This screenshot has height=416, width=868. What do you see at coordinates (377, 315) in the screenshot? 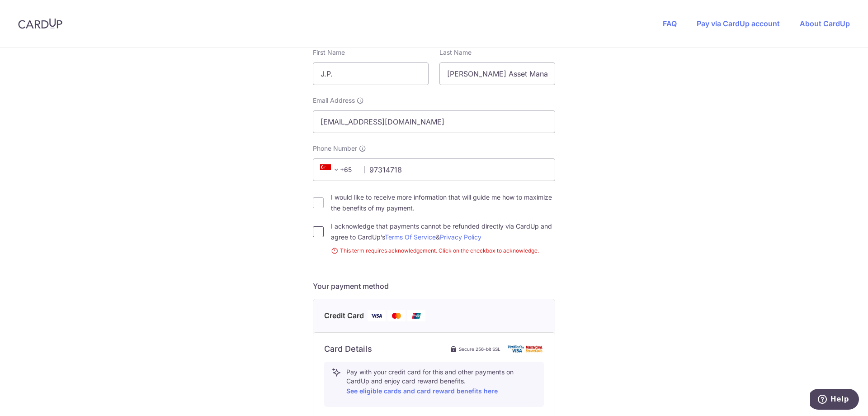
I see `img: Visa` at bounding box center [377, 315].